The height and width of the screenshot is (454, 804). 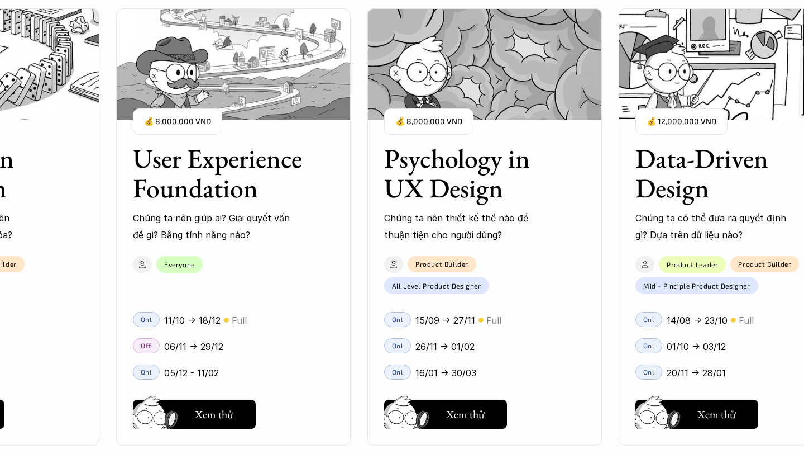 I want to click on p: Off, so click(x=146, y=345).